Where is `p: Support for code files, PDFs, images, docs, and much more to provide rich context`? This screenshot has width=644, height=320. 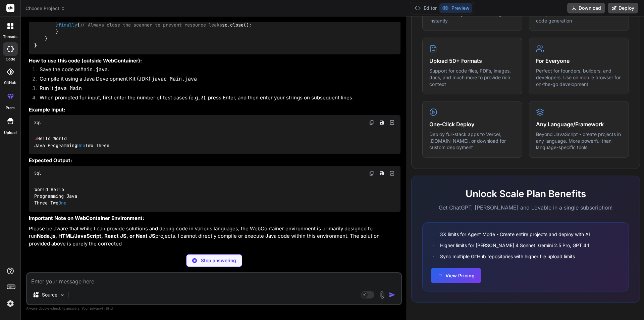 p: Support for code files, PDFs, images, docs, and much more to provide rich context is located at coordinates (472, 77).